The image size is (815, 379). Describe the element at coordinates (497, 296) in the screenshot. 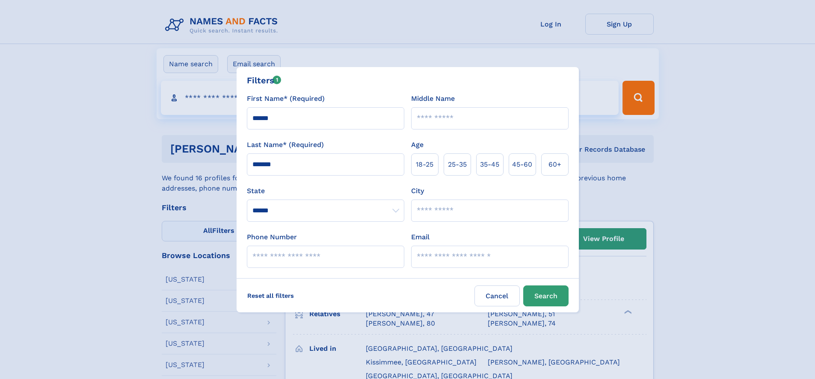

I see `label: Cancel` at that location.